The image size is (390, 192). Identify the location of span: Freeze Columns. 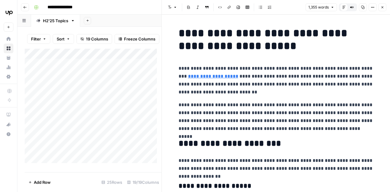
(140, 39).